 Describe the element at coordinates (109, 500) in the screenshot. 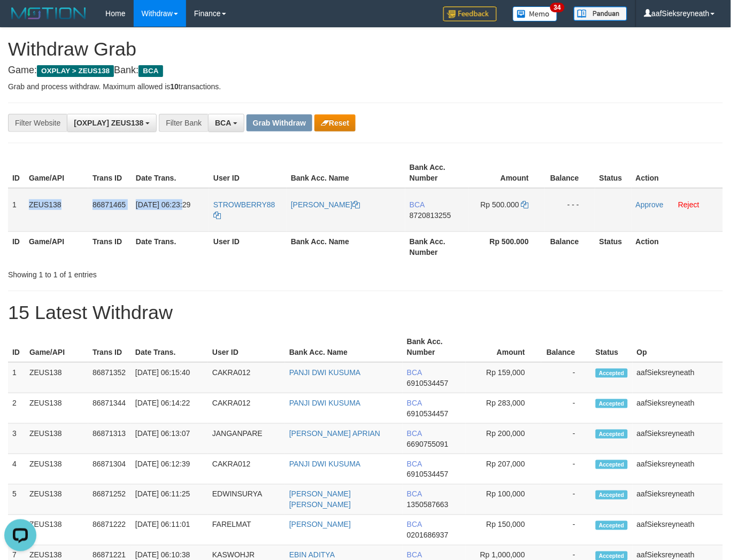

I see `td: 86871252` at that location.